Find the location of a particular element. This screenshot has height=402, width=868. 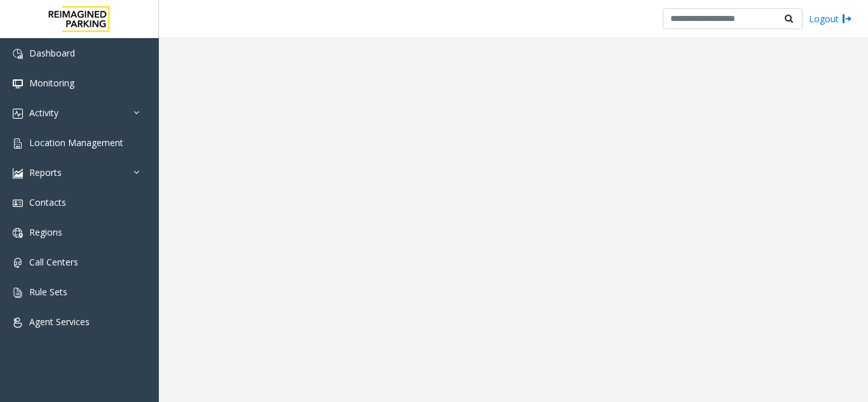

a: Logout is located at coordinates (830, 18).